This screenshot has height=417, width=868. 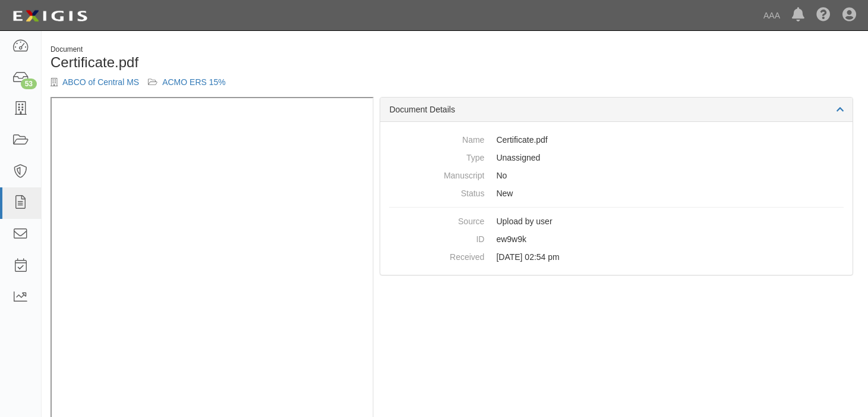 I want to click on div: 53, so click(x=28, y=84).